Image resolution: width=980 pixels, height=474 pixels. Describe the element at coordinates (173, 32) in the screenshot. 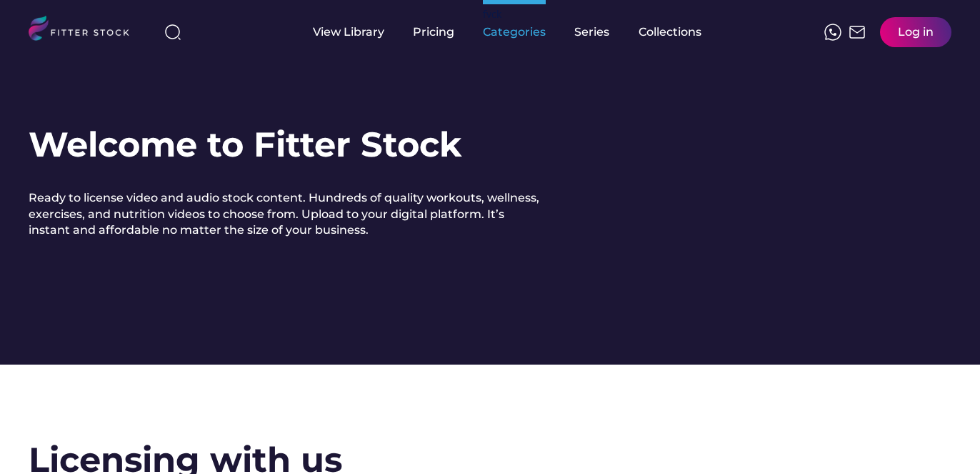

I see `img: search-normal%203.svg` at that location.